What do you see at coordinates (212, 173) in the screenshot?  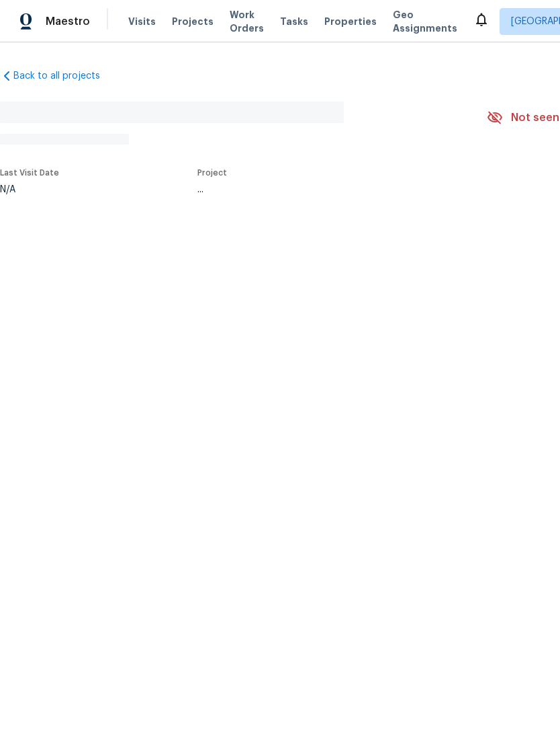 I see `span: Project` at bounding box center [212, 173].